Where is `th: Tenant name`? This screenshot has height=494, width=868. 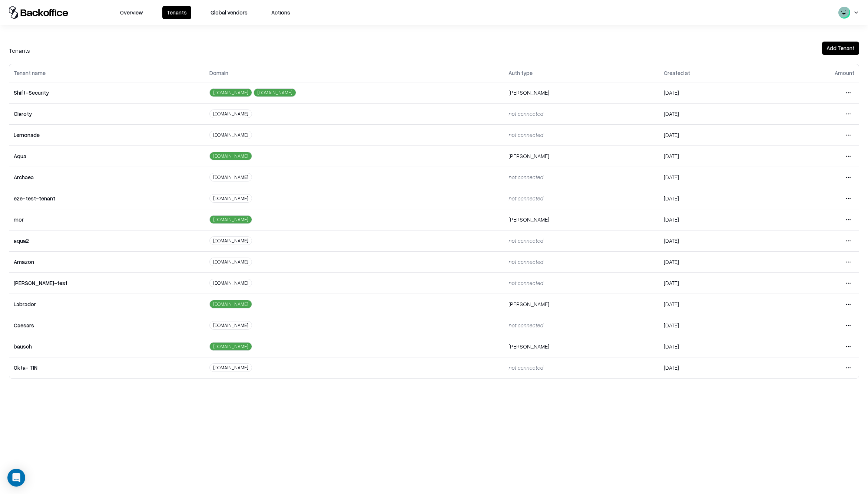
th: Tenant name is located at coordinates (107, 73).